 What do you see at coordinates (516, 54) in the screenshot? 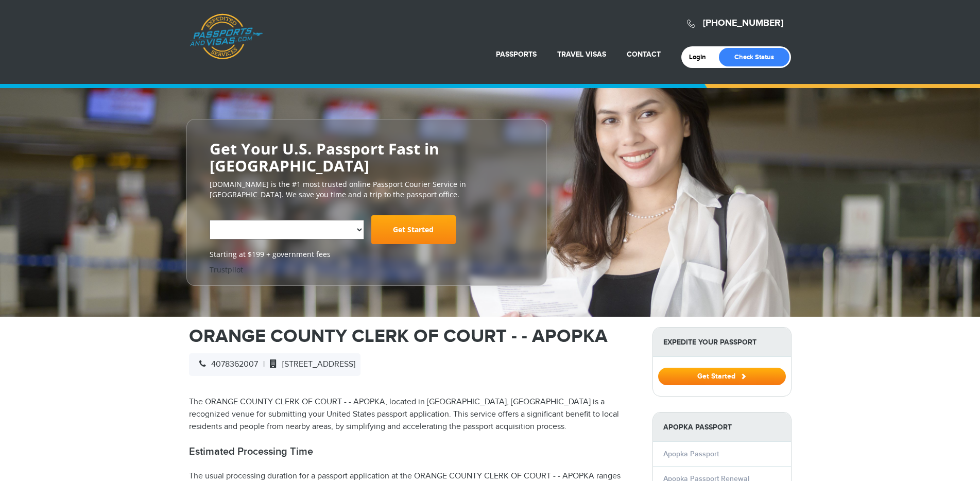
I see `a: Passports` at bounding box center [516, 54].